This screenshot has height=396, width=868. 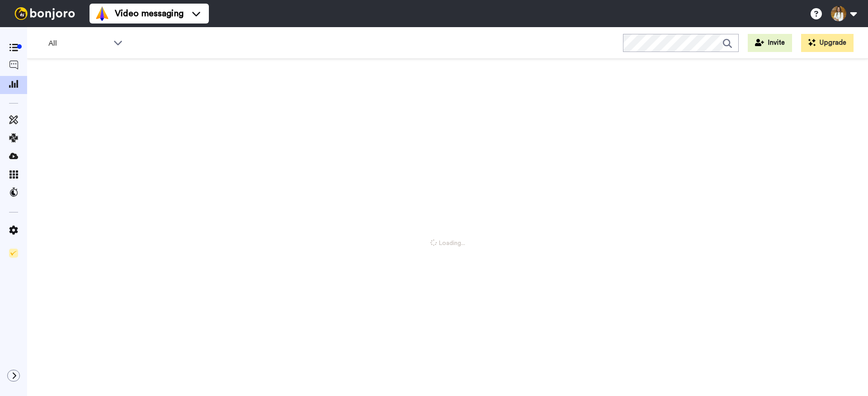 I want to click on span: Loading..., so click(x=448, y=243).